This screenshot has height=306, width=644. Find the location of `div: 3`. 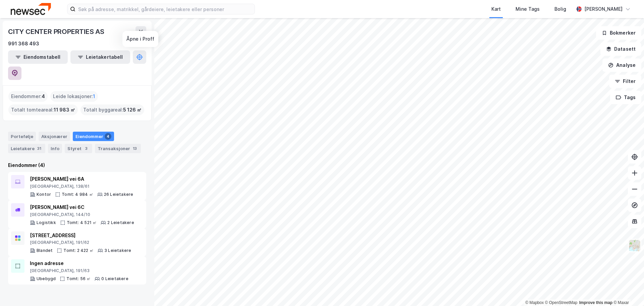

div: 3 is located at coordinates (86, 148).